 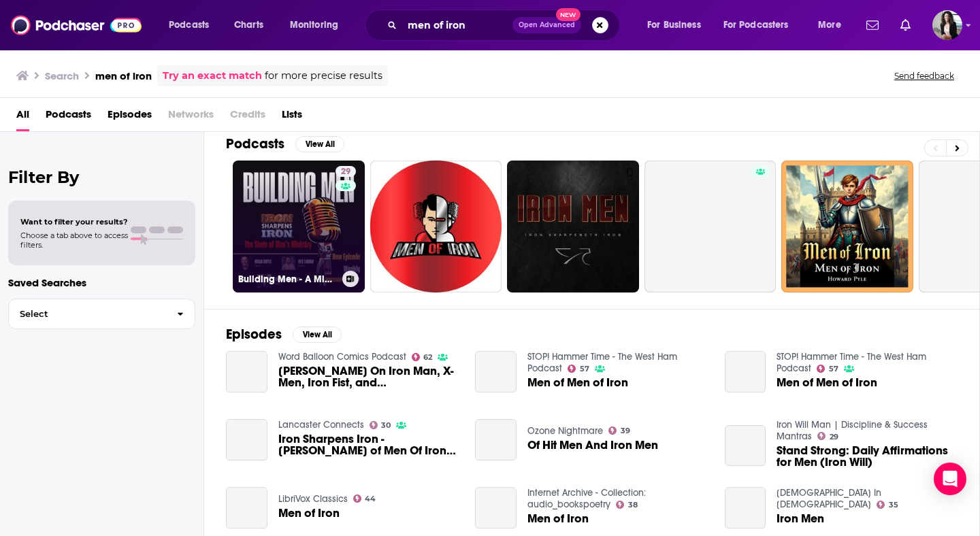 What do you see at coordinates (867, 456) in the screenshot?
I see `span: Stand Strong: Daily Affirmations for Men (Iron Will)` at bounding box center [867, 456].